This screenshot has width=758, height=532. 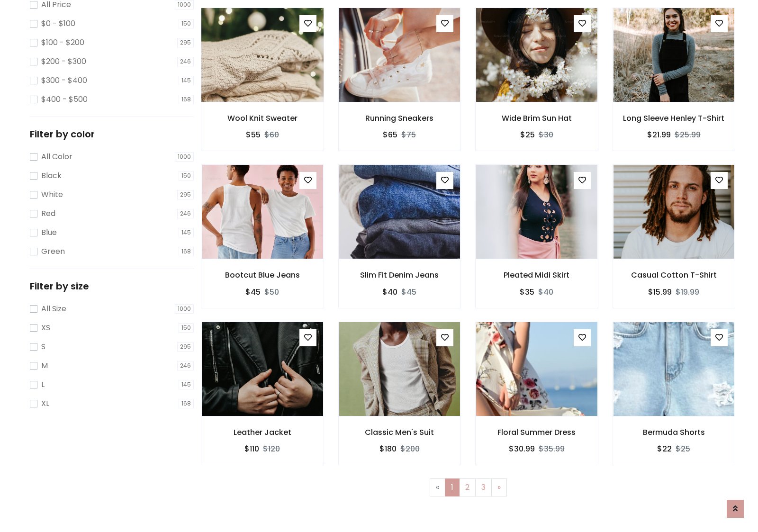 I want to click on h6: $110, so click(x=251, y=448).